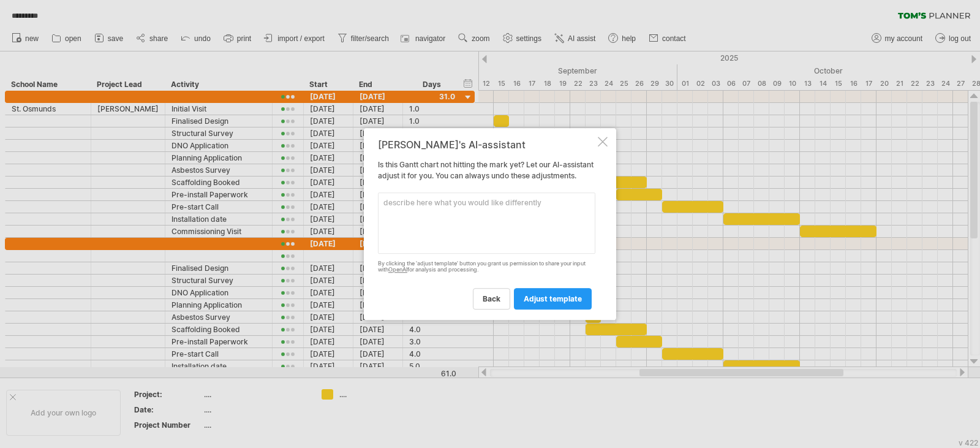 Image resolution: width=980 pixels, height=448 pixels. I want to click on a: adjust template, so click(553, 298).